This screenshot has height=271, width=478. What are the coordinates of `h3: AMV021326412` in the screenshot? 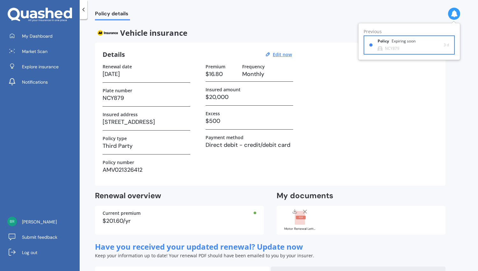 It's located at (146, 170).